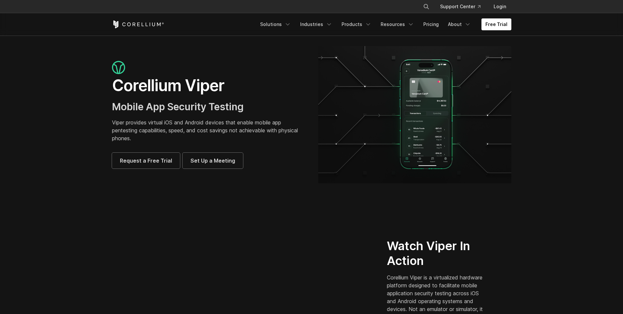 This screenshot has height=314, width=623. I want to click on a: Login, so click(500, 7).